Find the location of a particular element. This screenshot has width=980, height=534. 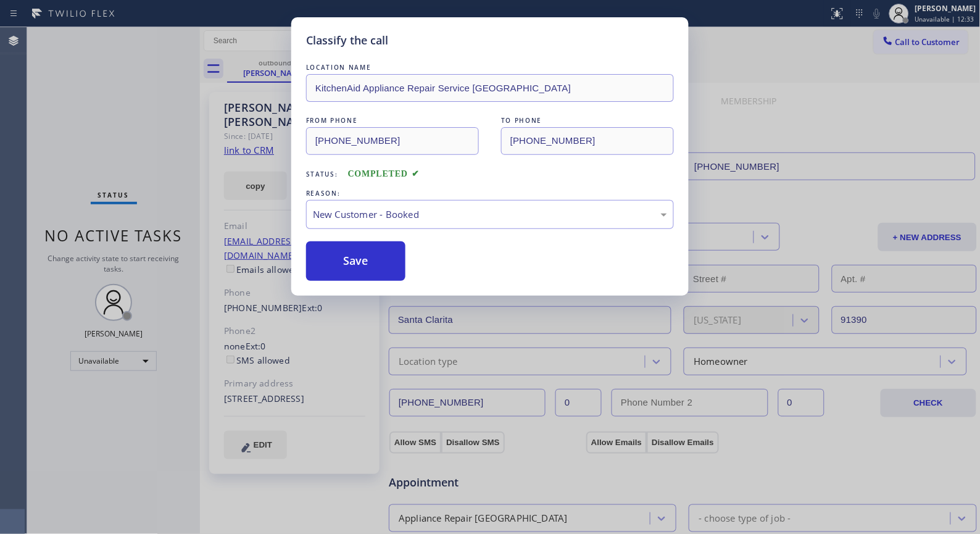

div: FROM PHONE is located at coordinates (392, 120).